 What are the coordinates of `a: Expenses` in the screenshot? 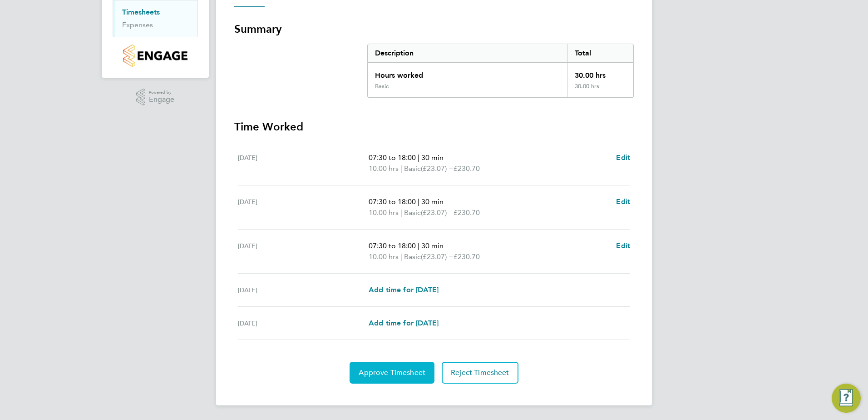 It's located at (137, 24).